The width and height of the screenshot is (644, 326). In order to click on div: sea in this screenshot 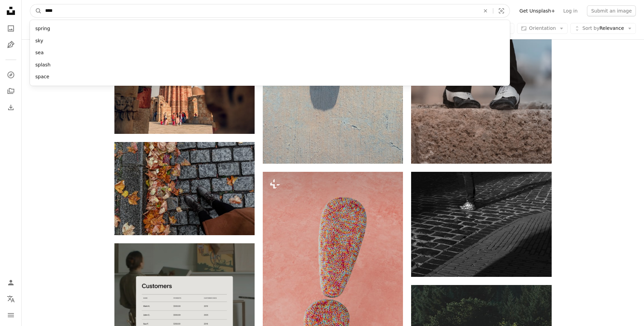, I will do `click(270, 53)`.